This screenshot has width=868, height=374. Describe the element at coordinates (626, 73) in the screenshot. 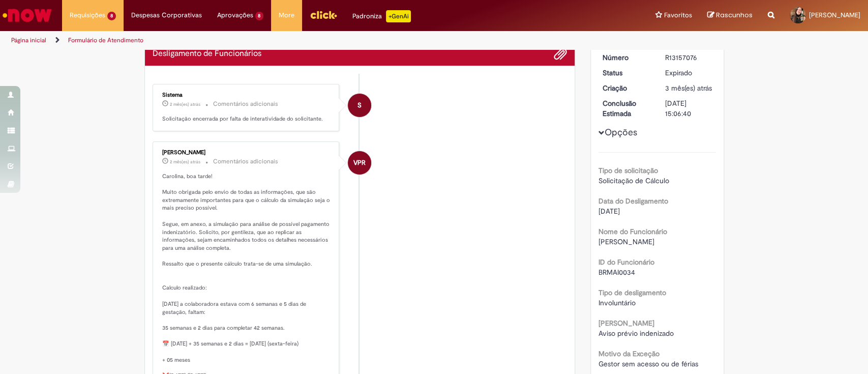

I see `dt: Status` at that location.